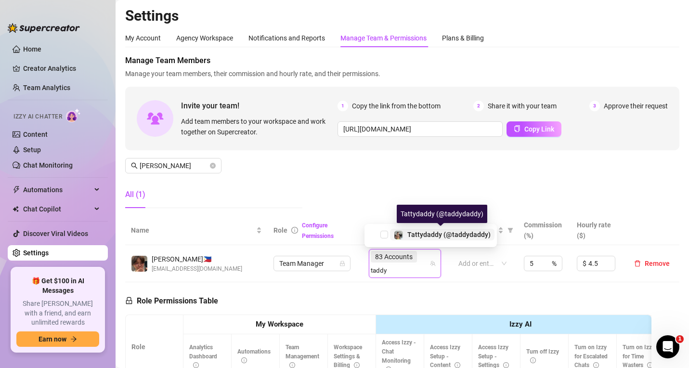  I want to click on span: 2, so click(479, 106).